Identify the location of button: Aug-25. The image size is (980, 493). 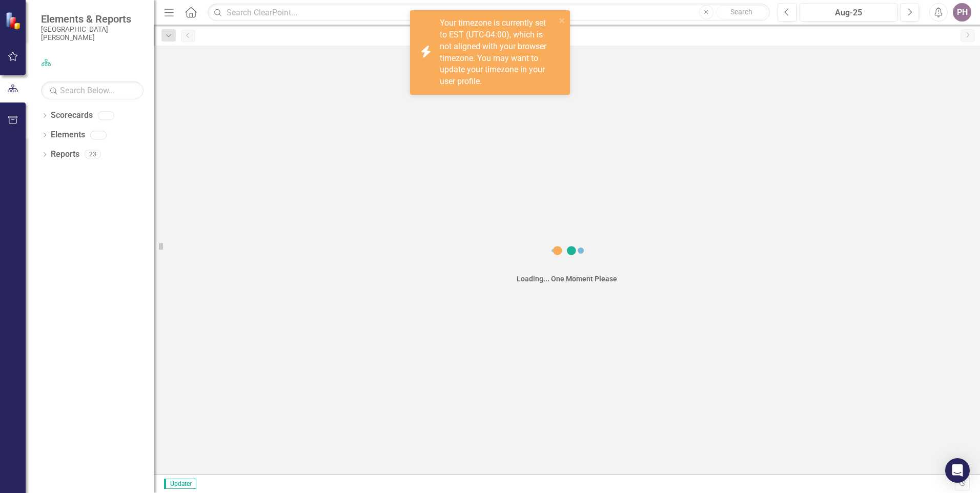
(848, 12).